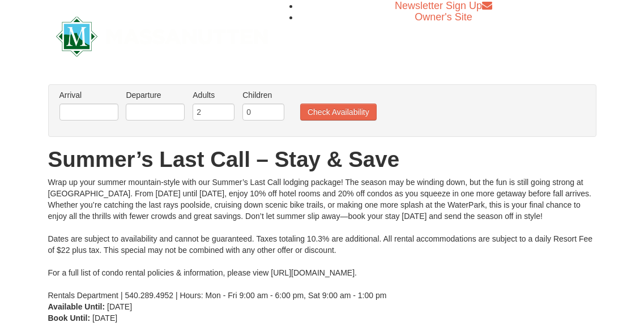 This screenshot has height=331, width=644. I want to click on label: Arrival, so click(89, 95).